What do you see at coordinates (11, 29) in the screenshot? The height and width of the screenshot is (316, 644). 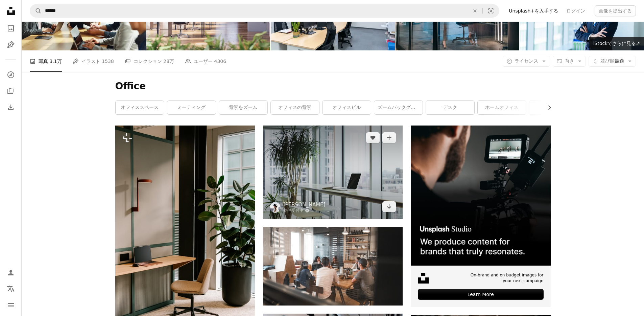 I see `a: 写真` at bounding box center [11, 29].